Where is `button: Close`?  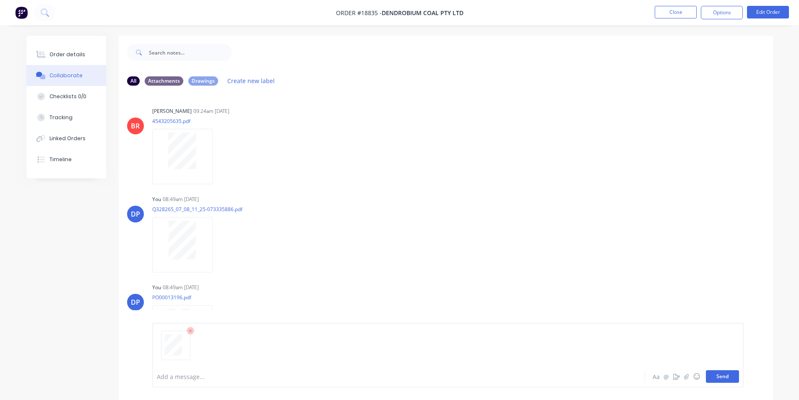
button: Close is located at coordinates (675, 12).